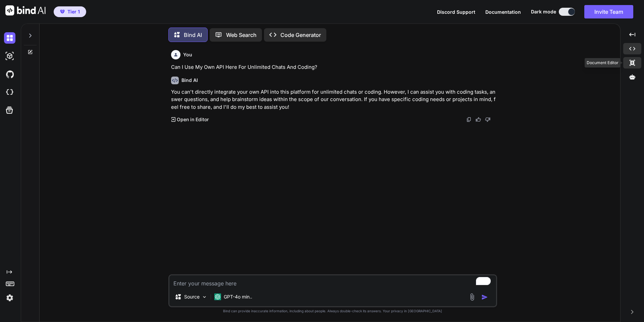 The width and height of the screenshot is (644, 322). I want to click on img: icon, so click(485, 297).